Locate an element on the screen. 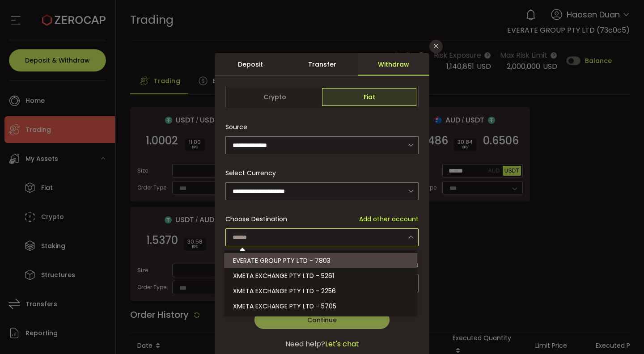  span: Choose Destination is located at coordinates (256, 219).